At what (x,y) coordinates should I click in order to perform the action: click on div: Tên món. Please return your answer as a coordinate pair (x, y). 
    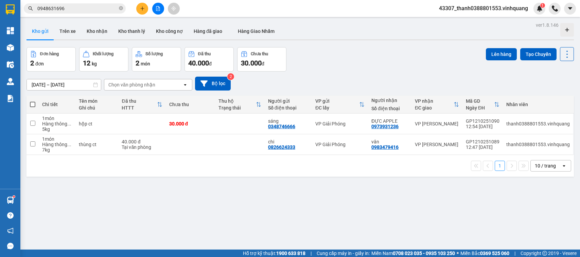
    Looking at the image, I should click on (97, 101).